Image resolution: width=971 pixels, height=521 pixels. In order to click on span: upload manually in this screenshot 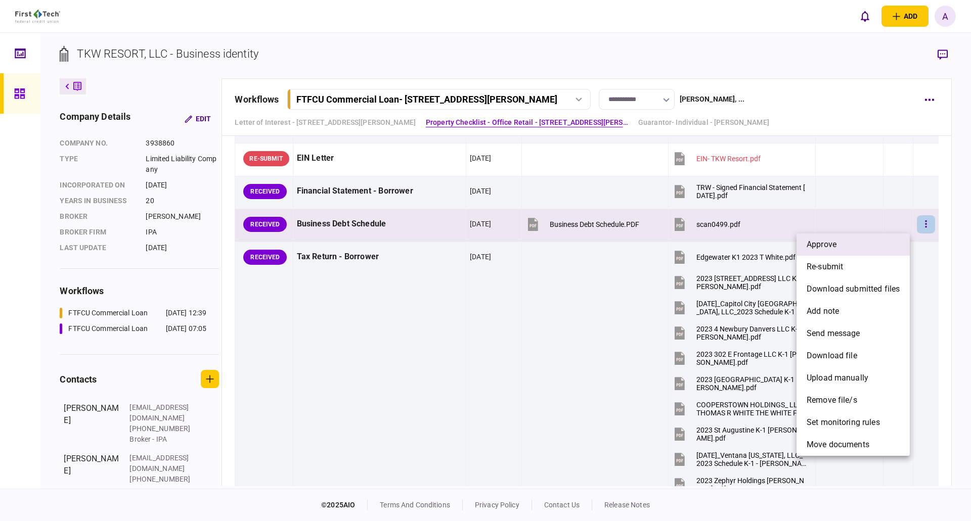, I will do `click(837, 378)`.